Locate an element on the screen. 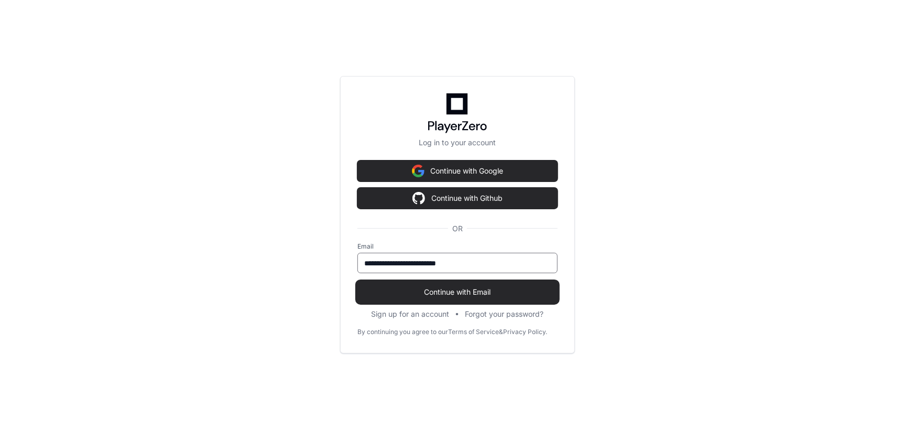 Image resolution: width=915 pixels, height=429 pixels. div: By continuing you agree to our is located at coordinates (402, 332).